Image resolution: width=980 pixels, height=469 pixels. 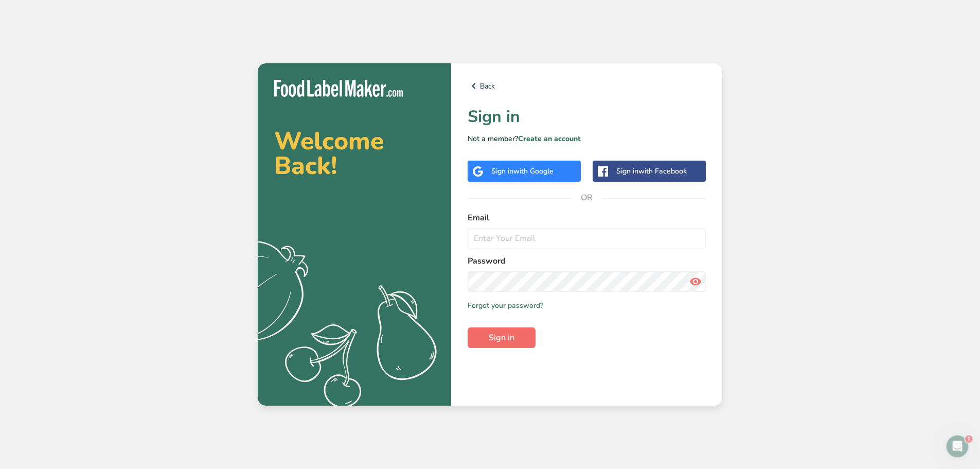 What do you see at coordinates (502, 337) in the screenshot?
I see `span: Sign in` at bounding box center [502, 337].